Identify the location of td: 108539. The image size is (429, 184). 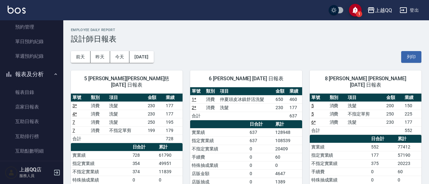
(288, 140).